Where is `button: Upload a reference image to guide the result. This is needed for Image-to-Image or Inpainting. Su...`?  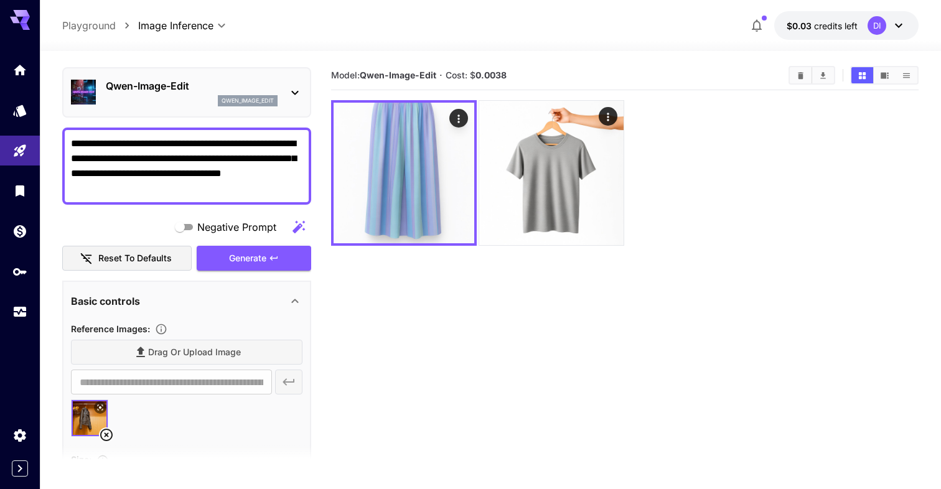
button: Upload a reference image to guide the result. This is needed for Image-to-Image or Inpainting. Su... is located at coordinates (161, 329).